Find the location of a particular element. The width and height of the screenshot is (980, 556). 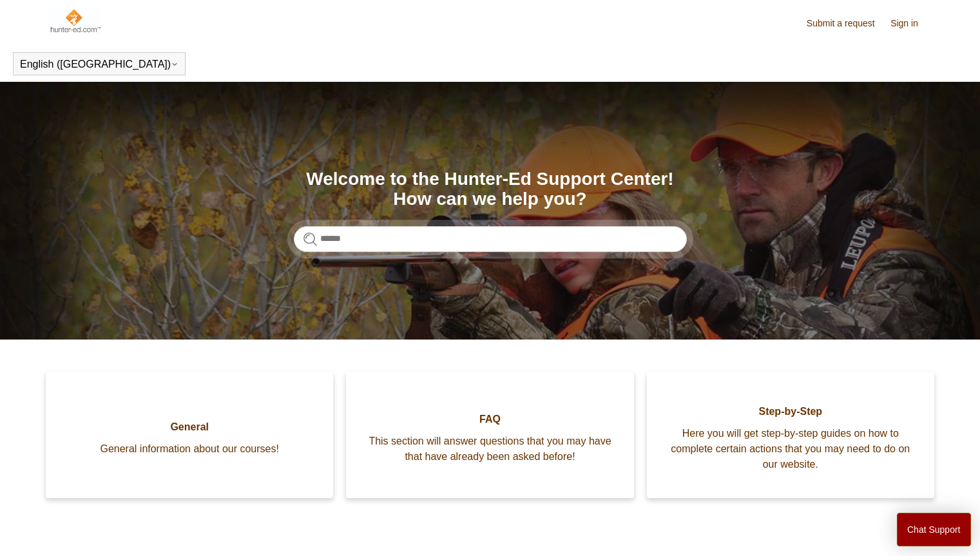

span: Step-by-Step is located at coordinates (790, 411).